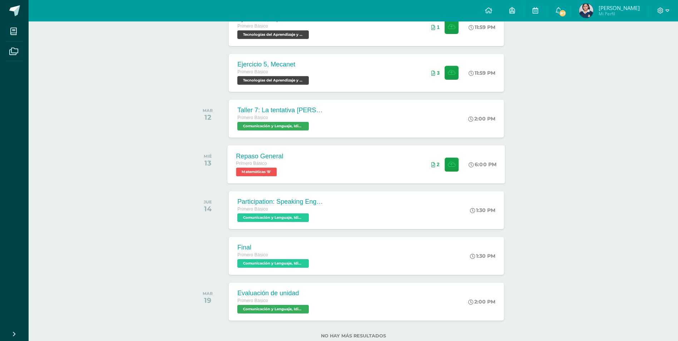 Image resolution: width=678 pixels, height=341 pixels. What do you see at coordinates (208, 202) in the screenshot?
I see `div: JUE` at bounding box center [208, 202].